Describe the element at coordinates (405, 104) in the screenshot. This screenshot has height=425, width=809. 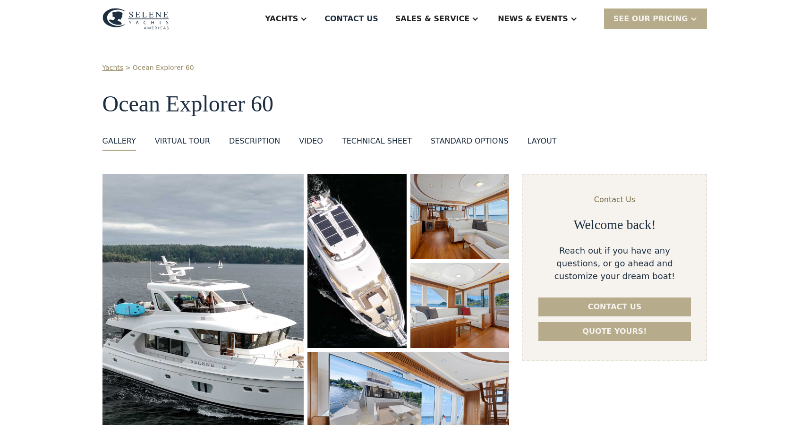
I see `h1: Ocean Explorer 60` at that location.